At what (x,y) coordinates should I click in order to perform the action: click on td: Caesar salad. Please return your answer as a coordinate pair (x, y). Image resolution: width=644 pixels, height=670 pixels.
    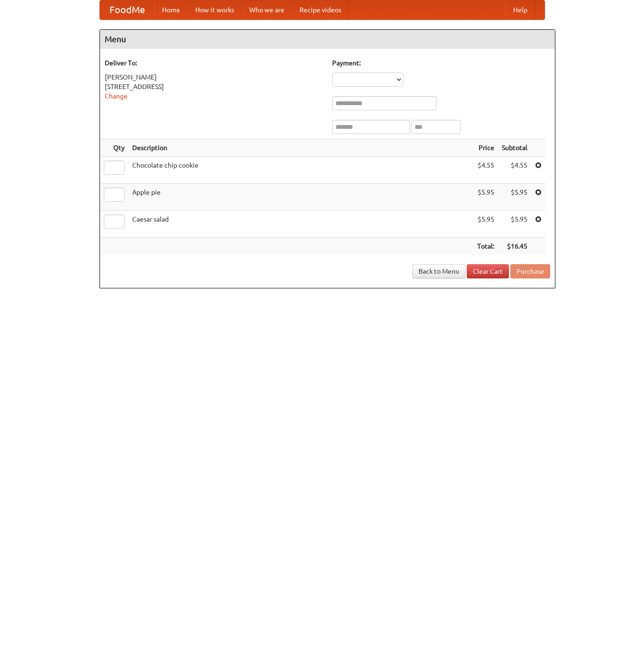
    Looking at the image, I should click on (301, 224).